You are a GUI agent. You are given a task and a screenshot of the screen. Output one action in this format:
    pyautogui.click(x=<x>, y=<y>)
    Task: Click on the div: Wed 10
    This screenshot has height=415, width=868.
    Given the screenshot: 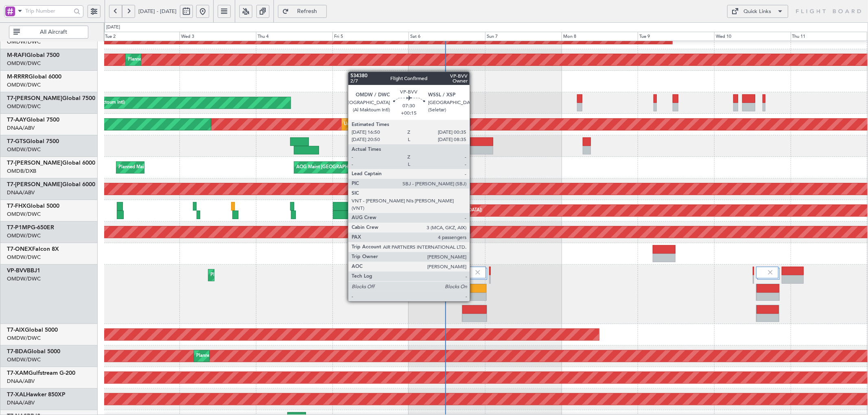 What is the action you would take?
    pyautogui.click(x=752, y=36)
    